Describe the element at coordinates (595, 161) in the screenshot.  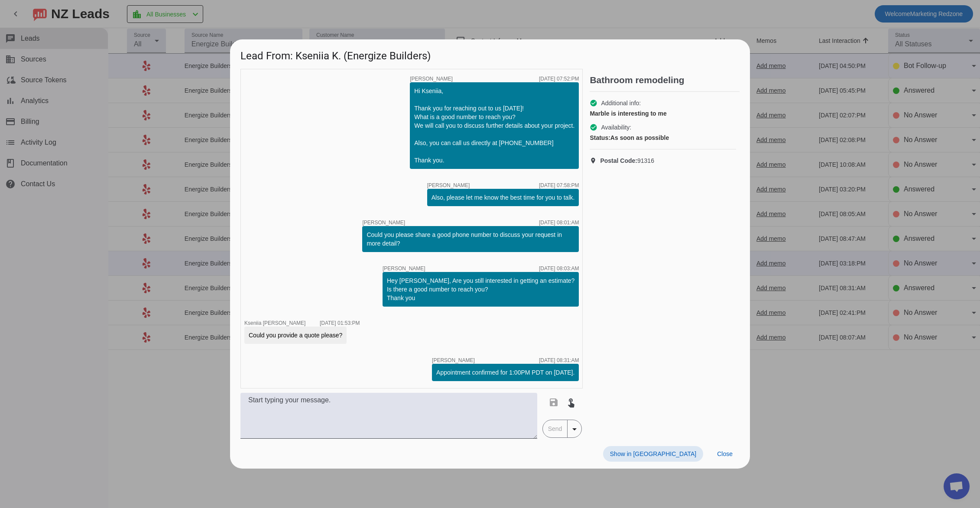
I see `mat-icon: location_on` at that location.